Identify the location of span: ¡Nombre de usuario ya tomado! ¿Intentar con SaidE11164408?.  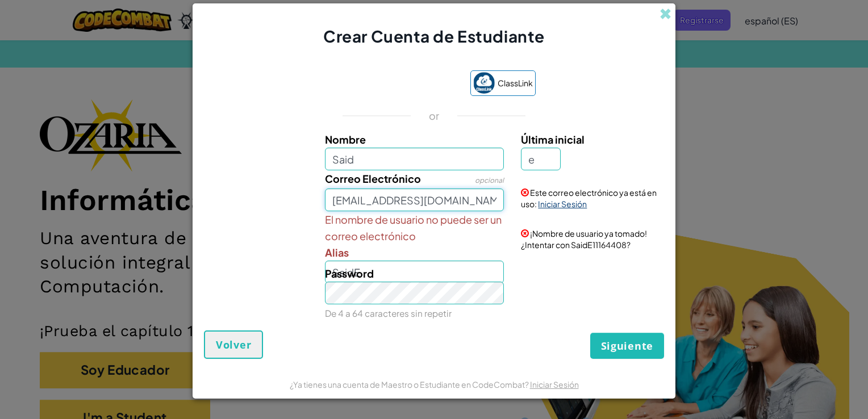
(584, 239).